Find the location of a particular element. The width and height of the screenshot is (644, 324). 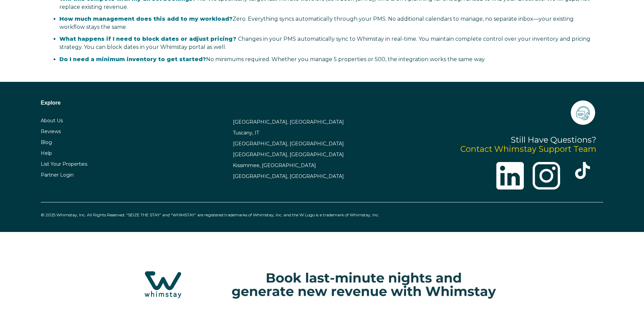

img: Hubspot header for SSOB (4) is located at coordinates (322, 284).